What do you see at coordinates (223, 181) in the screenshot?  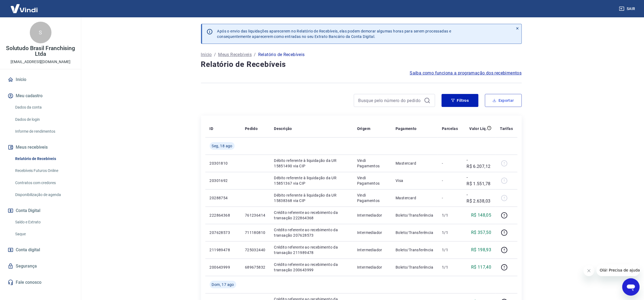 I see `p: 20301692` at bounding box center [223, 181].